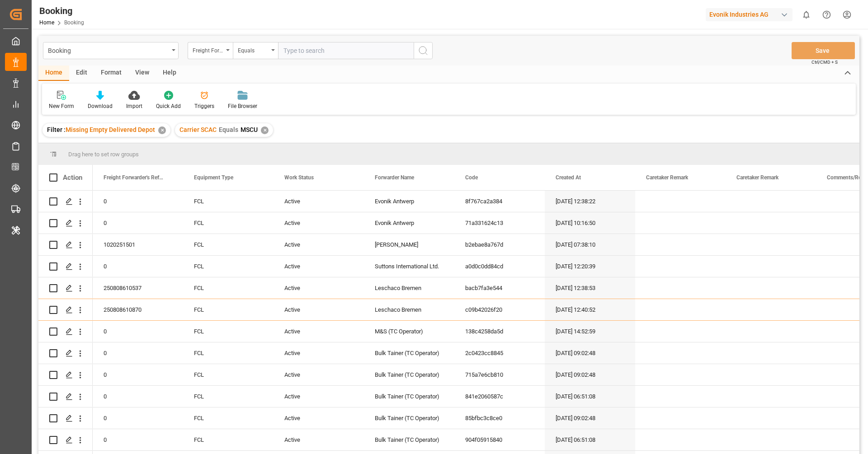 This screenshot has width=868, height=454. Describe the element at coordinates (142, 73) in the screenshot. I see `div: View` at that location.